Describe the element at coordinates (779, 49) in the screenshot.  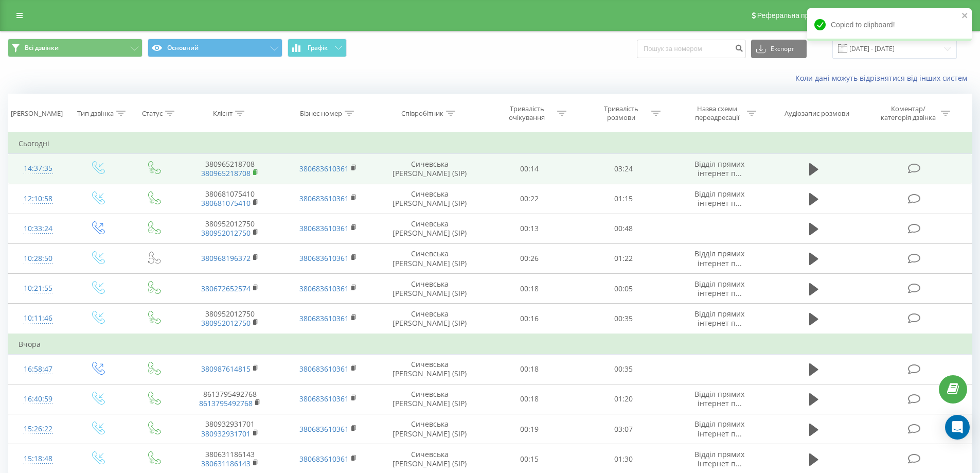
I see `button: Експорт` at that location.